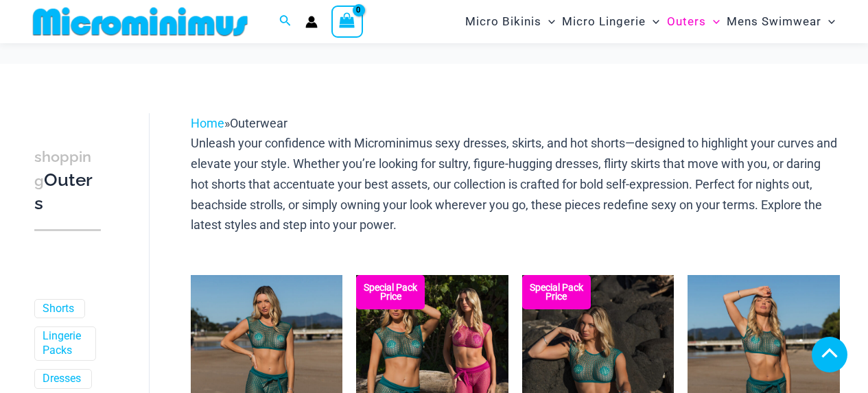  I want to click on a: Lingerie Packs, so click(64, 344).